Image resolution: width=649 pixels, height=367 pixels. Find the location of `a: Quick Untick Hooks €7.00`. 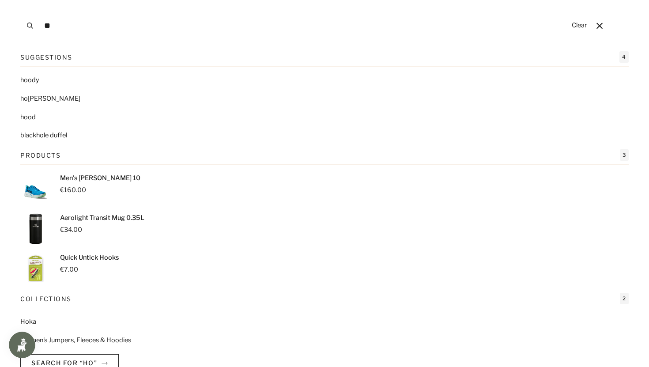

a: Quick Untick Hooks €7.00 is located at coordinates (325, 269).